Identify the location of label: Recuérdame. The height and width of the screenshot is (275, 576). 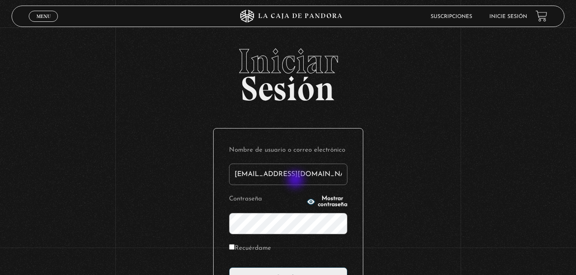
(250, 249).